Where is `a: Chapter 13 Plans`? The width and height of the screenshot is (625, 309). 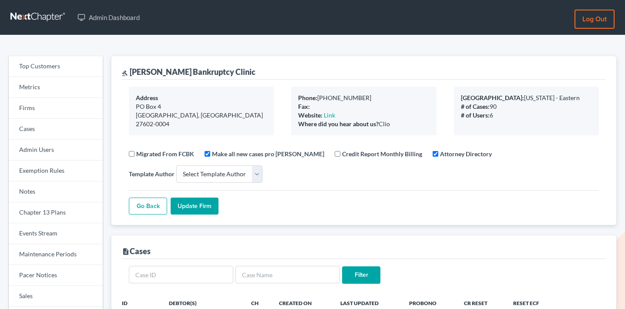
a: Chapter 13 Plans is located at coordinates (56, 213).